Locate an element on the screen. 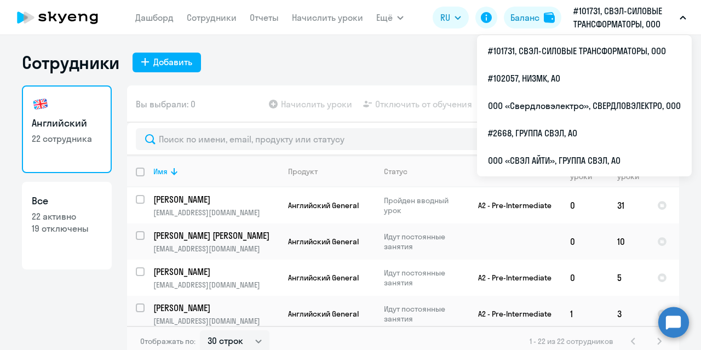 The width and height of the screenshot is (701, 350). a: Балансbalance is located at coordinates (533, 18).